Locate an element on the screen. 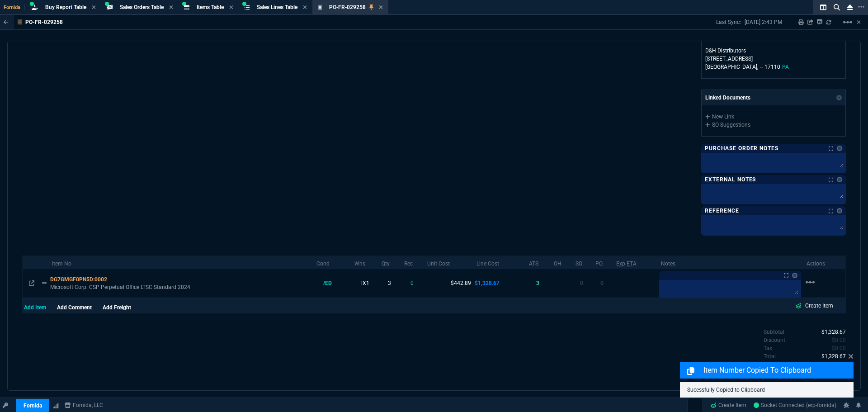  p: Sucessfully Copied to Clipboard is located at coordinates (767, 390).